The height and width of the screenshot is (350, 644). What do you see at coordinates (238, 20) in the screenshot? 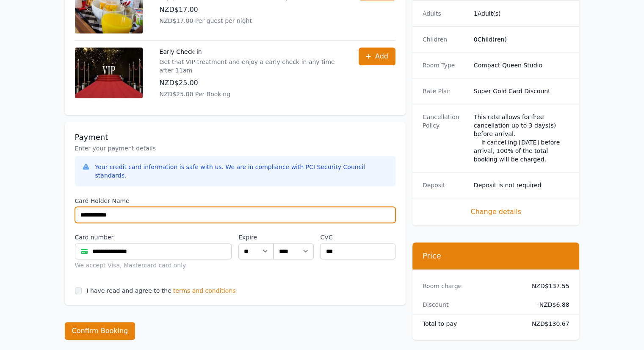
I see `p: NZD$17.00 Per guest per night` at bounding box center [238, 20].